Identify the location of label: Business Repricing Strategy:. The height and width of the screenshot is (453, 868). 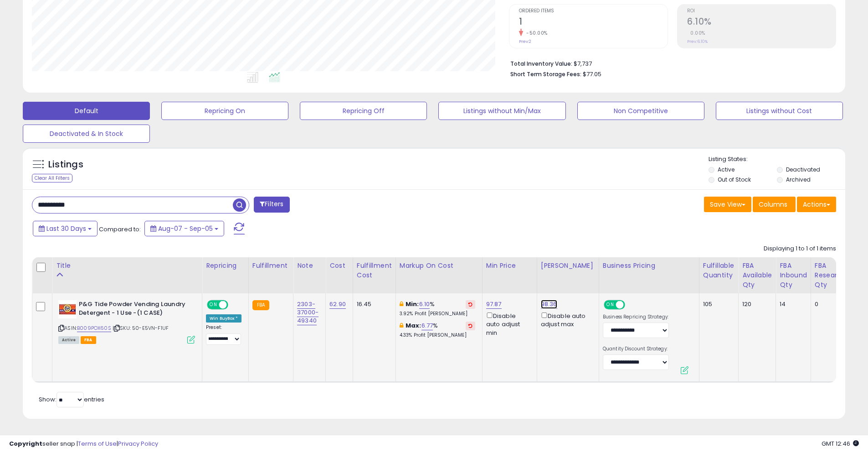
(636, 317).